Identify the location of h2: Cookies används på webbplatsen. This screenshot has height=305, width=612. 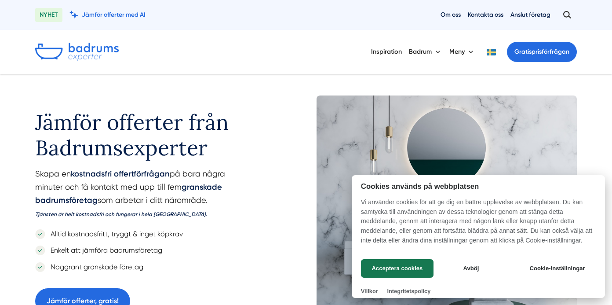
(478, 186).